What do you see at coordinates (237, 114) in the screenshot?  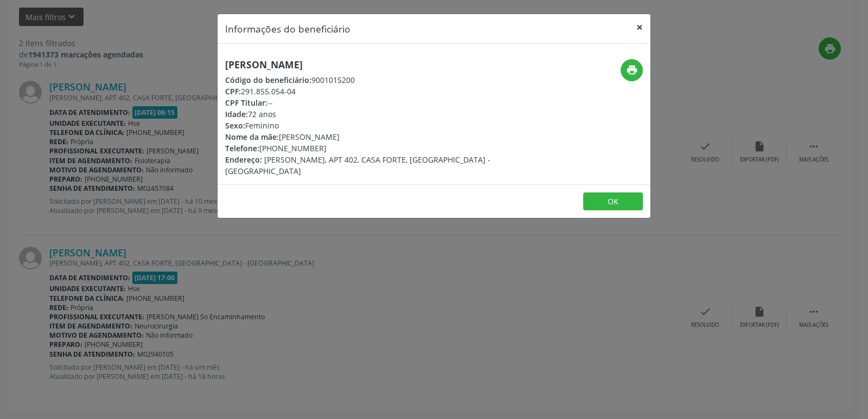 I see `span: Idade:` at bounding box center [237, 114].